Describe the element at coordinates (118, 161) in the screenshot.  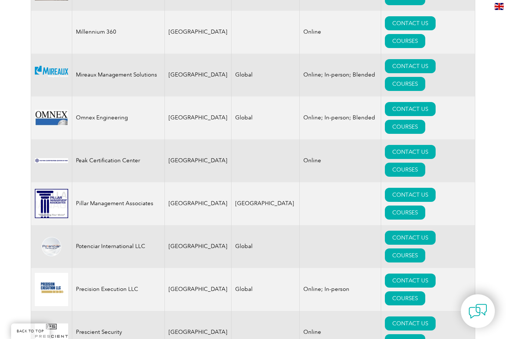
I see `td: Peak Certification Center` at that location.